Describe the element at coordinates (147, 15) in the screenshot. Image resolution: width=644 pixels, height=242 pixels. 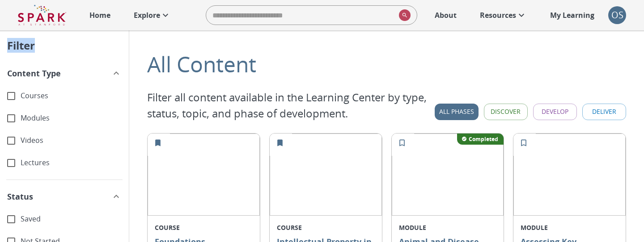
I see `p: Explore` at that location.